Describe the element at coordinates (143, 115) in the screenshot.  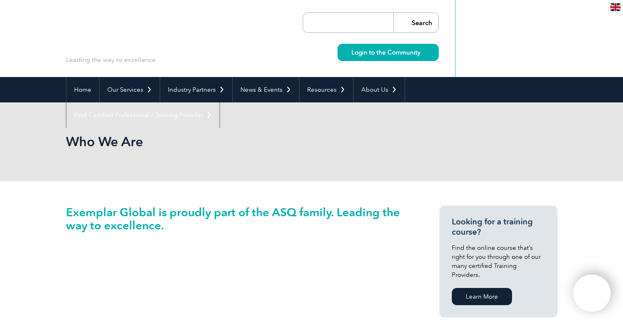
I see `a: Find Certified Professional / Training Provider` at that location.